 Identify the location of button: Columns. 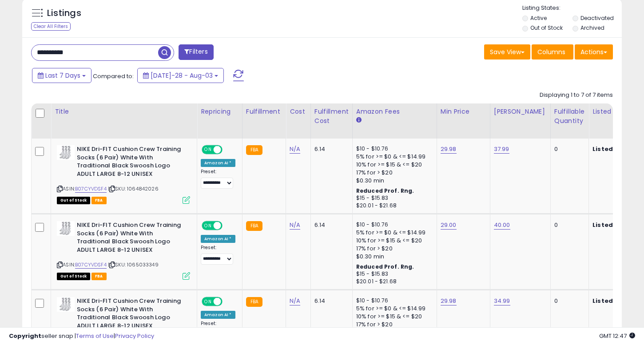
(553, 52).